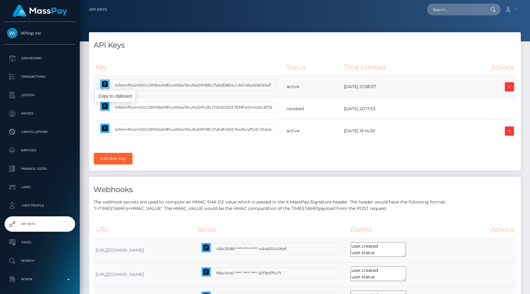 The image size is (530, 294). Describe the element at coordinates (40, 279) in the screenshot. I see `p: Admin` at that location.